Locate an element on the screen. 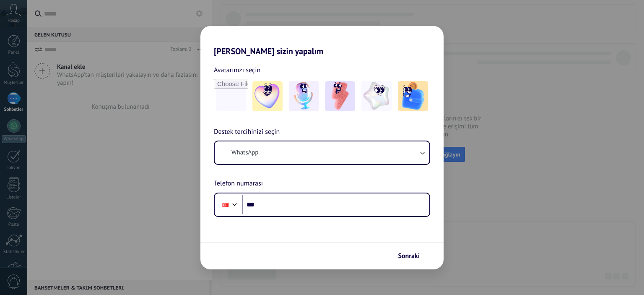 Image resolution: width=644 pixels, height=295 pixels. img: -3.jpeg is located at coordinates (340, 96).